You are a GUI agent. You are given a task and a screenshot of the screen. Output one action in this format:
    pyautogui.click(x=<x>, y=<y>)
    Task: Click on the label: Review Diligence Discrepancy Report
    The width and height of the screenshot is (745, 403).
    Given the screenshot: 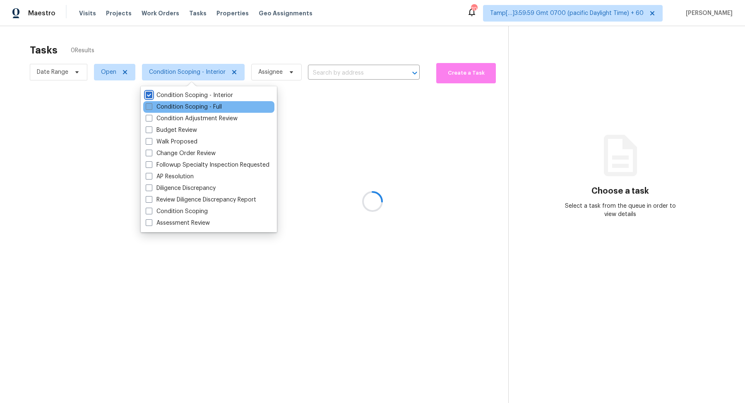 What is the action you would take?
    pyautogui.click(x=201, y=200)
    